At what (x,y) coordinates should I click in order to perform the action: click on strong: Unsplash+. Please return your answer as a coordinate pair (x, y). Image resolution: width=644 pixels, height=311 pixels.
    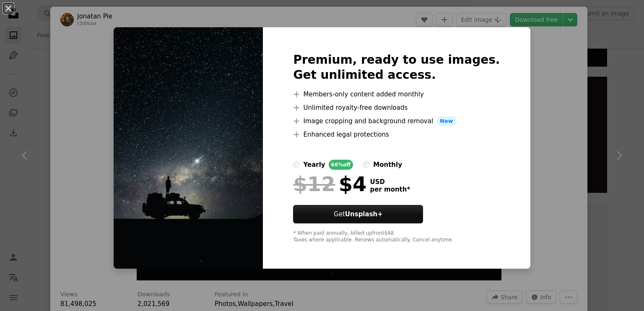
    Looking at the image, I should click on (364, 214).